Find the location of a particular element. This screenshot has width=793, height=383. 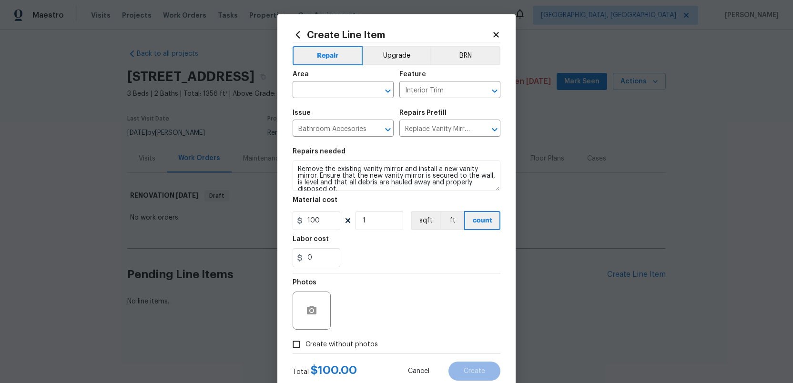

h5: Feature is located at coordinates (413, 74).